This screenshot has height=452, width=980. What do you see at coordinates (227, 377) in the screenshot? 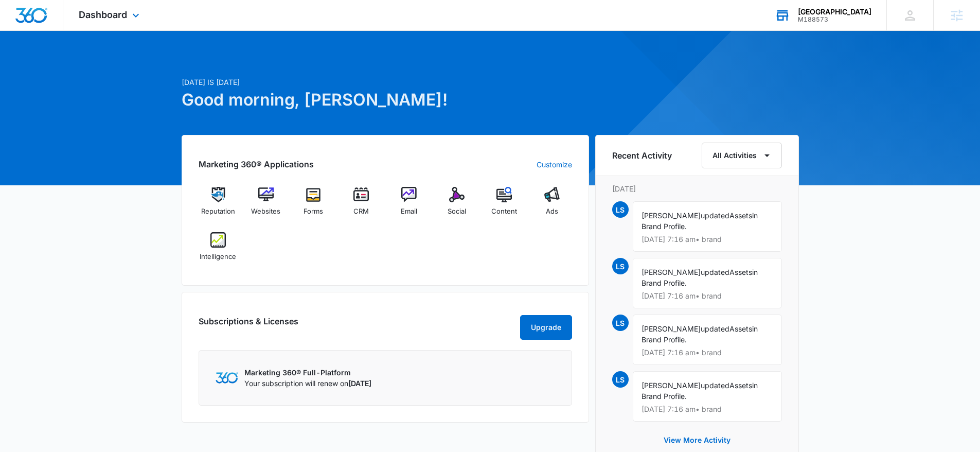
I see `img: Marketing 360 Logo` at bounding box center [227, 377].